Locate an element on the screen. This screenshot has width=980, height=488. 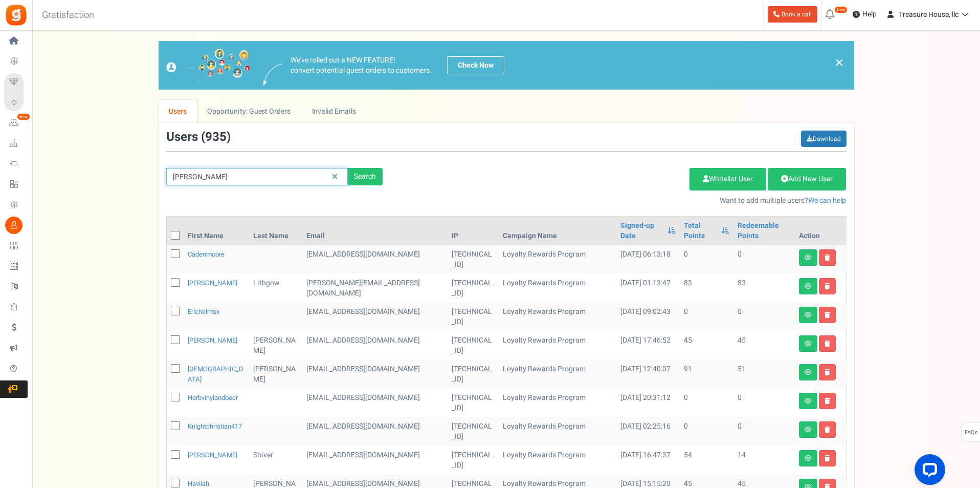
button: Open LiveChat chat widget is located at coordinates (24, 20).